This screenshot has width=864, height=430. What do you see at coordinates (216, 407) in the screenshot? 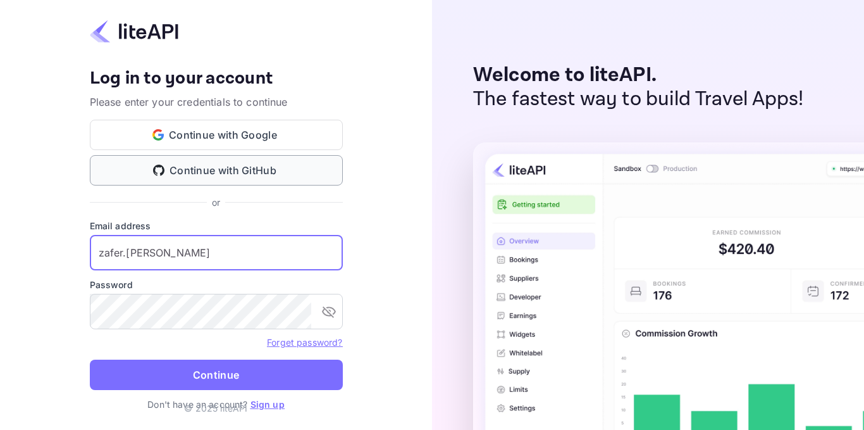
I see `p: © 2025 liteAPI` at bounding box center [216, 407].